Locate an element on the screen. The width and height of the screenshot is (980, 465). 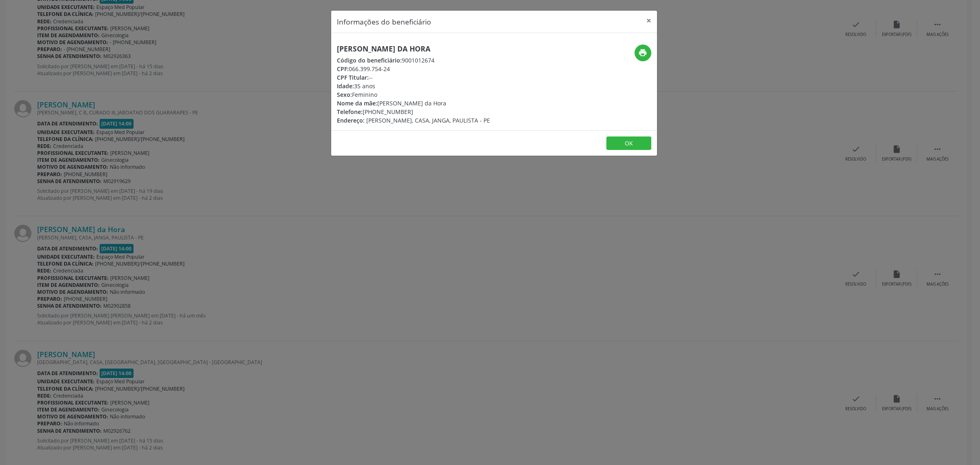
h5: Informações do beneficiário is located at coordinates (384, 21).